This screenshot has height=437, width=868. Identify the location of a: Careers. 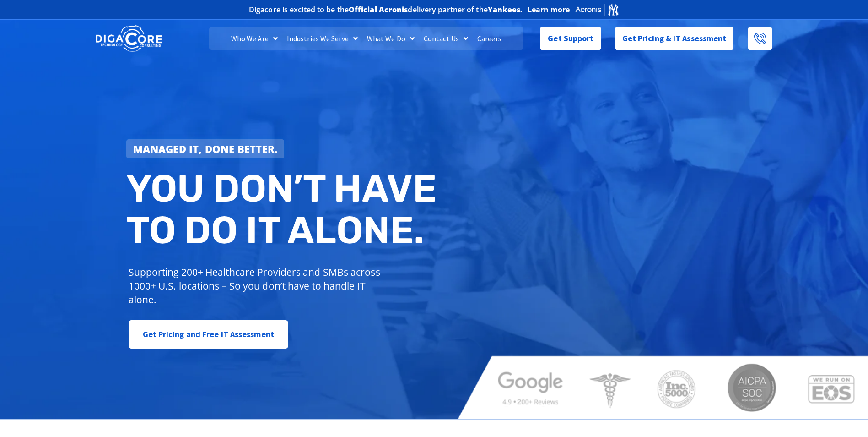
(489, 38).